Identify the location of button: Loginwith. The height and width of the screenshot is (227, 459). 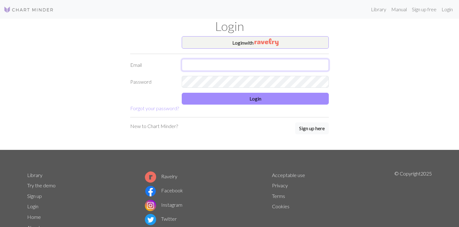
(255, 42).